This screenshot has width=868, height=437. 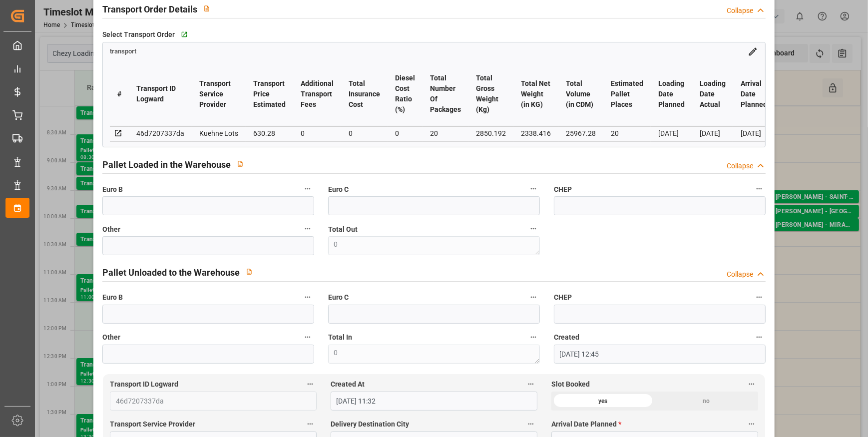 What do you see at coordinates (317, 94) in the screenshot?
I see `th: Additional Transport Fees` at bounding box center [317, 94].